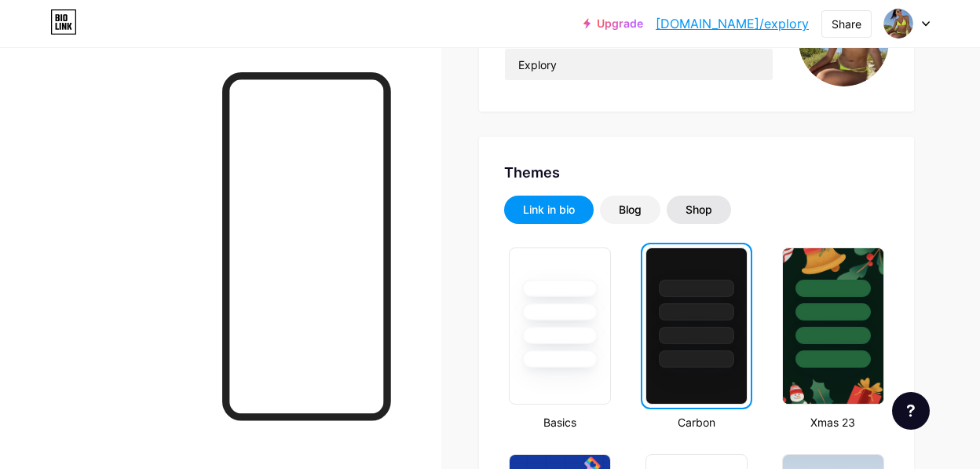 The width and height of the screenshot is (980, 469). Describe the element at coordinates (630, 210) in the screenshot. I see `div: Blog` at that location.